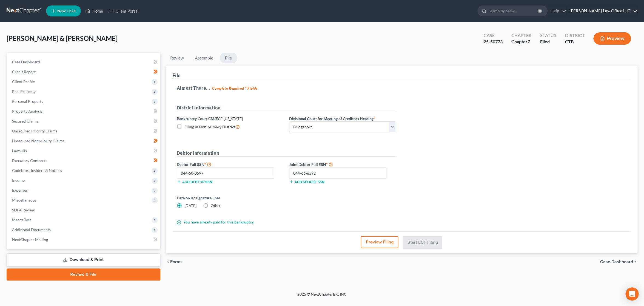  I want to click on h5: Almost There..., so click(402, 88).